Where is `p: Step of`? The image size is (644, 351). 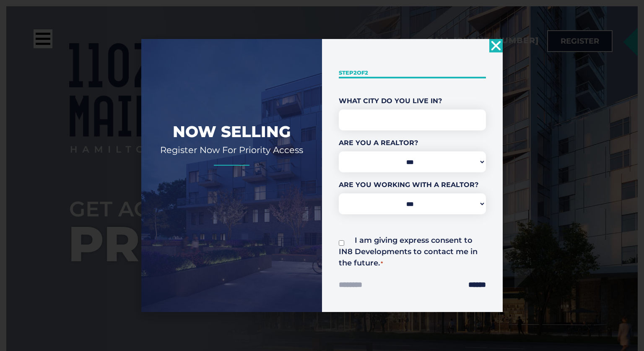
p: Step of is located at coordinates (412, 73).